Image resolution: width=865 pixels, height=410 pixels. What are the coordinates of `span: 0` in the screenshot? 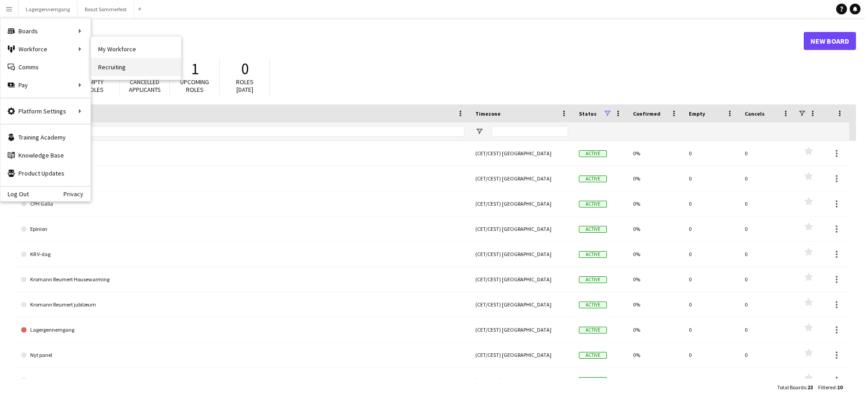 It's located at (245, 69).